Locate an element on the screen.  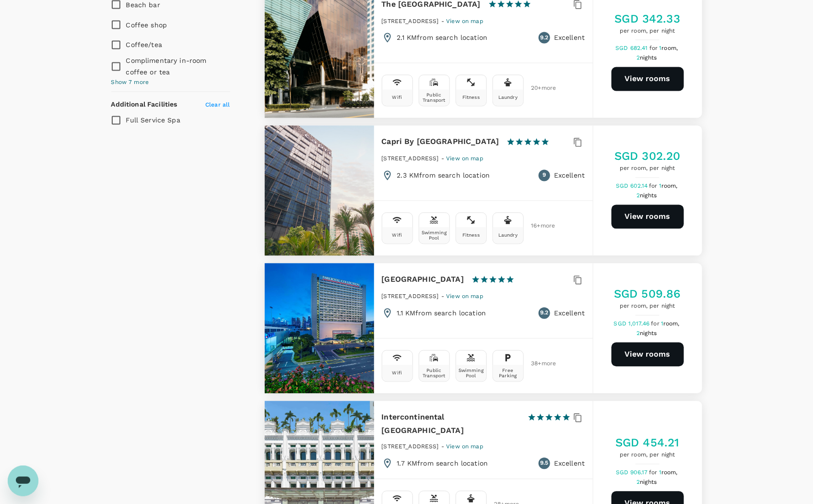
h5: SGD 509.86 is located at coordinates (648, 294).